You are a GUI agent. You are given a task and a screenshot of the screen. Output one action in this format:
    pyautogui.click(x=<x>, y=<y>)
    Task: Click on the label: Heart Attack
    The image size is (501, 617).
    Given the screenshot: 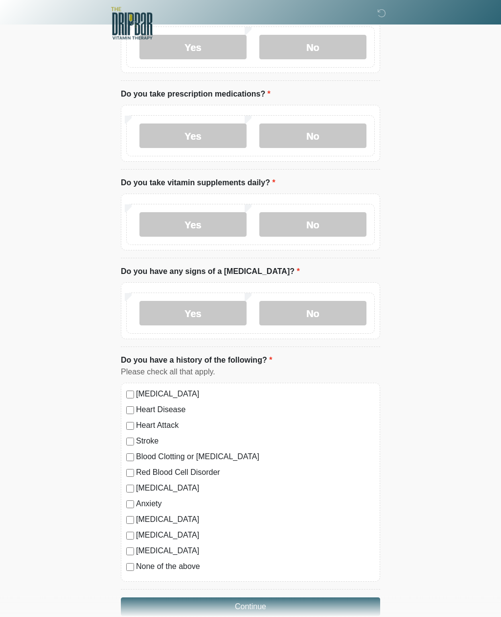 What is the action you would take?
    pyautogui.click(x=256, y=426)
    